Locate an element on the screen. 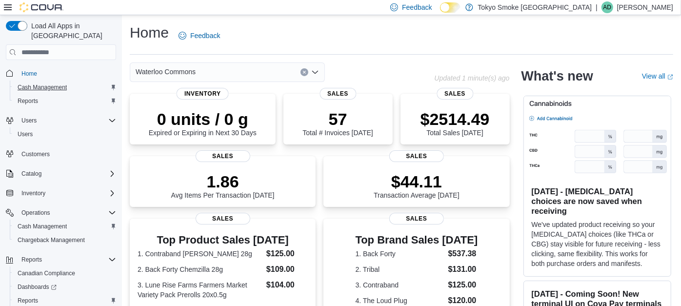  a: Users is located at coordinates (25, 134).